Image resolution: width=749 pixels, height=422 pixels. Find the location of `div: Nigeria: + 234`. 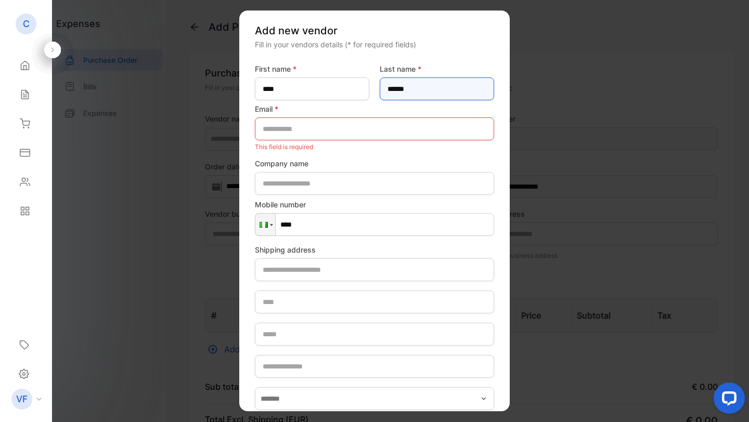

div: Nigeria: + 234 is located at coordinates (265, 225).